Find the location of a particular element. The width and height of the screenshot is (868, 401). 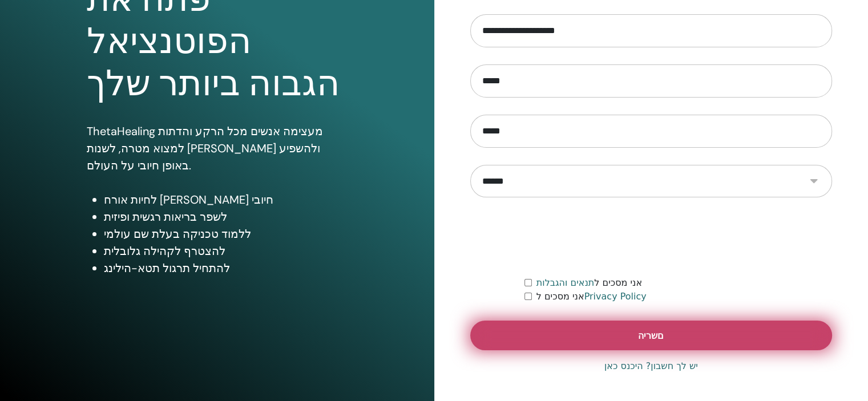

a: תנאים והגבלות is located at coordinates (566, 283).